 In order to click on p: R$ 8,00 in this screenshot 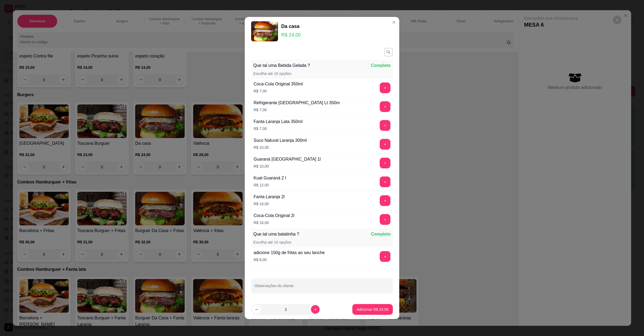, I will do `click(289, 260)`.